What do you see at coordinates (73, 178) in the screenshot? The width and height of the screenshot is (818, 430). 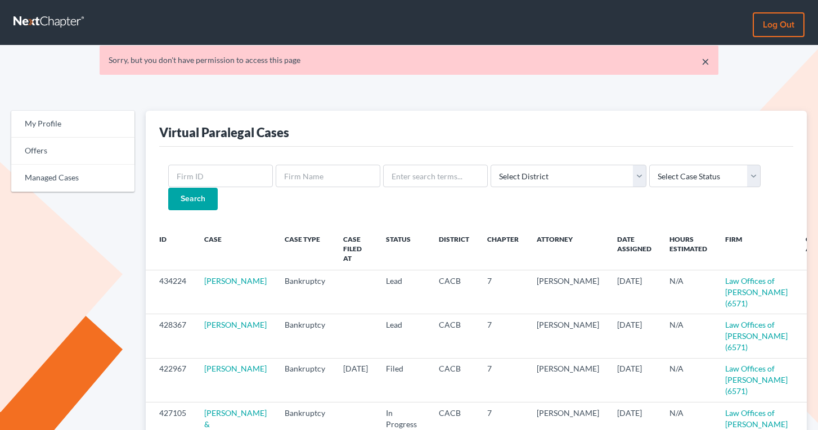 I see `a: Managed Cases` at bounding box center [73, 178].